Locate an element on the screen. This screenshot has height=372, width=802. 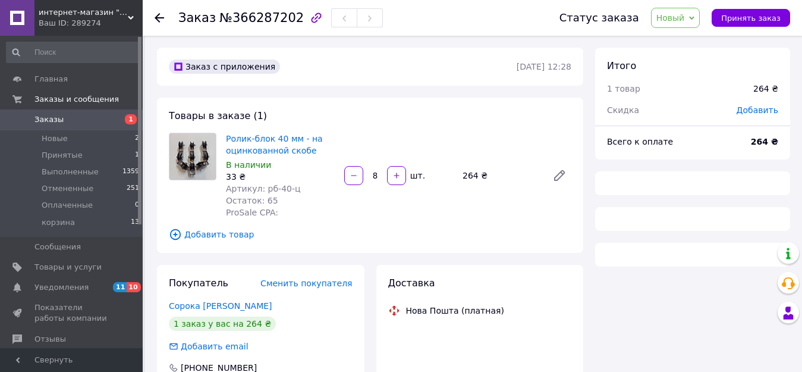
span: Доставка is located at coordinates (412, 283).